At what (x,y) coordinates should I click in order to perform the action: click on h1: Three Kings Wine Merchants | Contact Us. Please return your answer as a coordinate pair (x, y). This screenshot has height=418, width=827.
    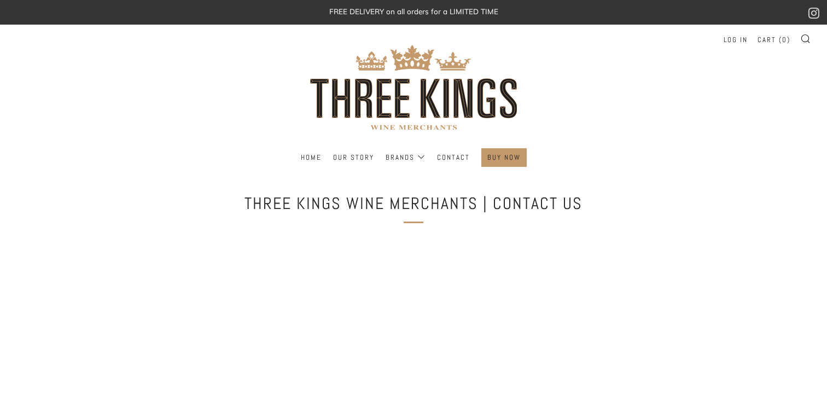
    Looking at the image, I should click on (414, 203).